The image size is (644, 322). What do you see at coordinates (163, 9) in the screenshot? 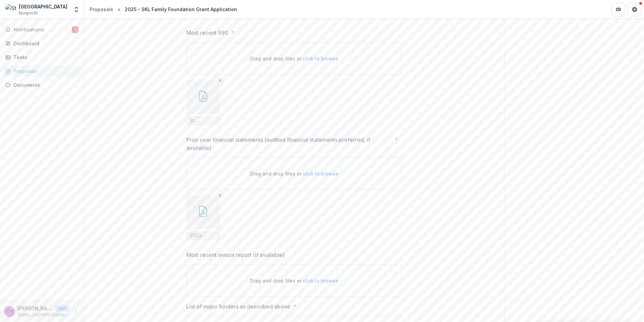
I see `nav: breadcrumb` at bounding box center [163, 9].